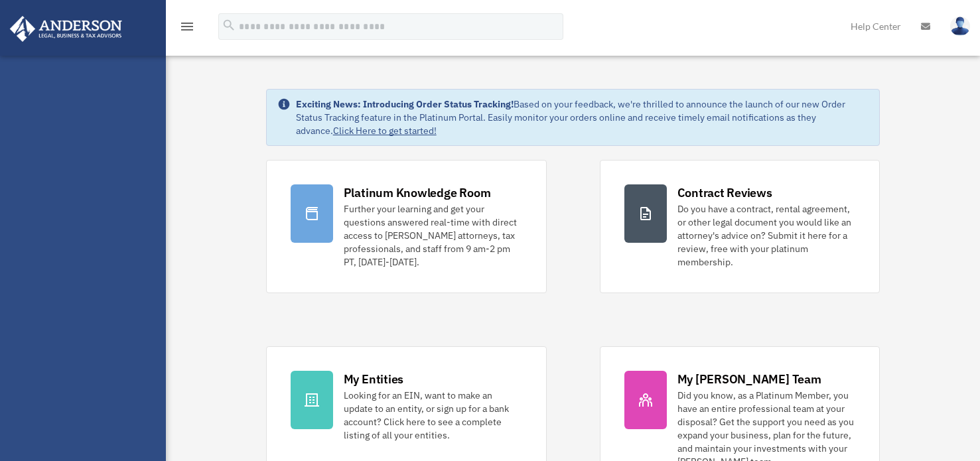 Image resolution: width=980 pixels, height=461 pixels. Describe the element at coordinates (767, 236) in the screenshot. I see `div: Do you have a contract, rental agreement, or other legal document you would like an attorney's ad...` at that location.